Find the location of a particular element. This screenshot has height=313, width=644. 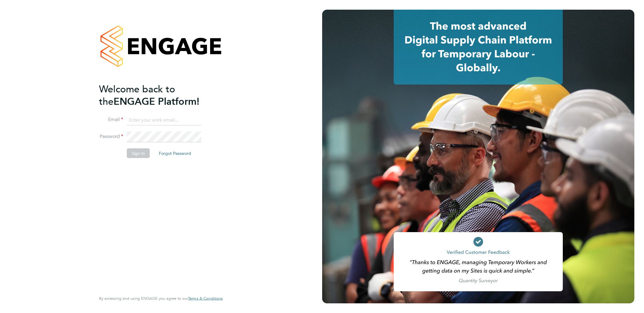

span: Welcome back to the is located at coordinates (137, 95).